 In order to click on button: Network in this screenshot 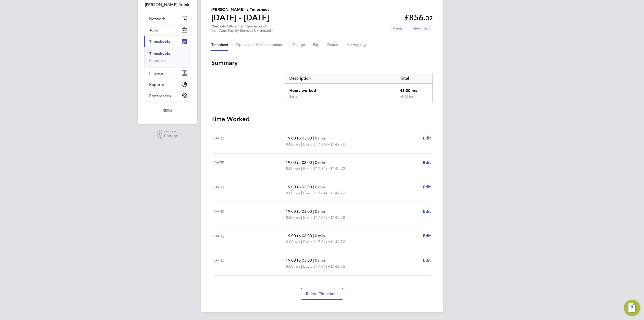, I will do `click(167, 18)`.